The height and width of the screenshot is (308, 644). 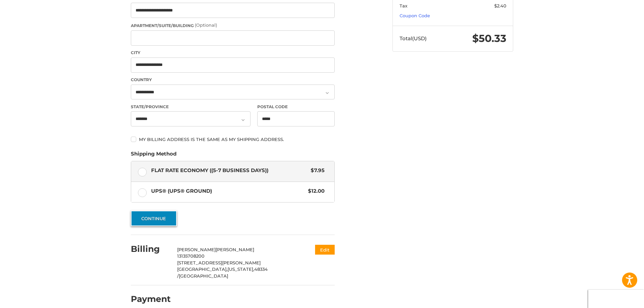 I want to click on span: $12.00, so click(x=314, y=191).